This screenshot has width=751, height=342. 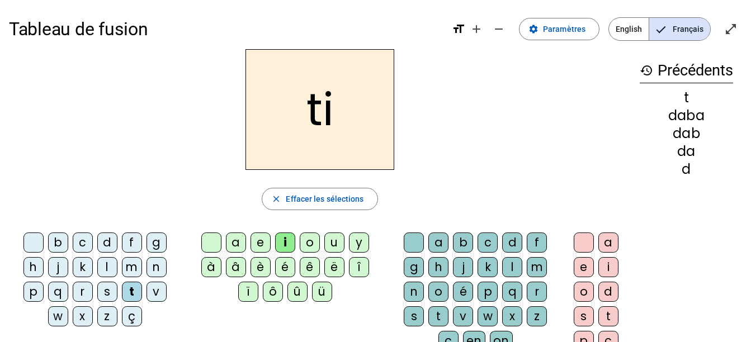 I want to click on mat-icon: open_in_full, so click(x=731, y=29).